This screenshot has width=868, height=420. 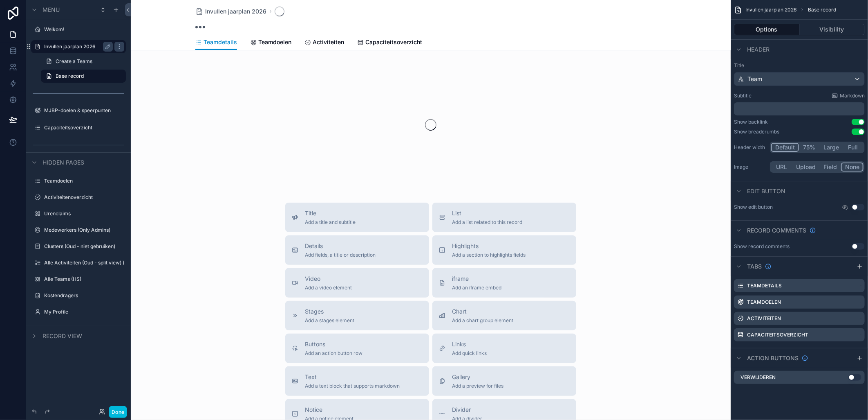 I want to click on div: Show breadcrumbs, so click(x=757, y=132).